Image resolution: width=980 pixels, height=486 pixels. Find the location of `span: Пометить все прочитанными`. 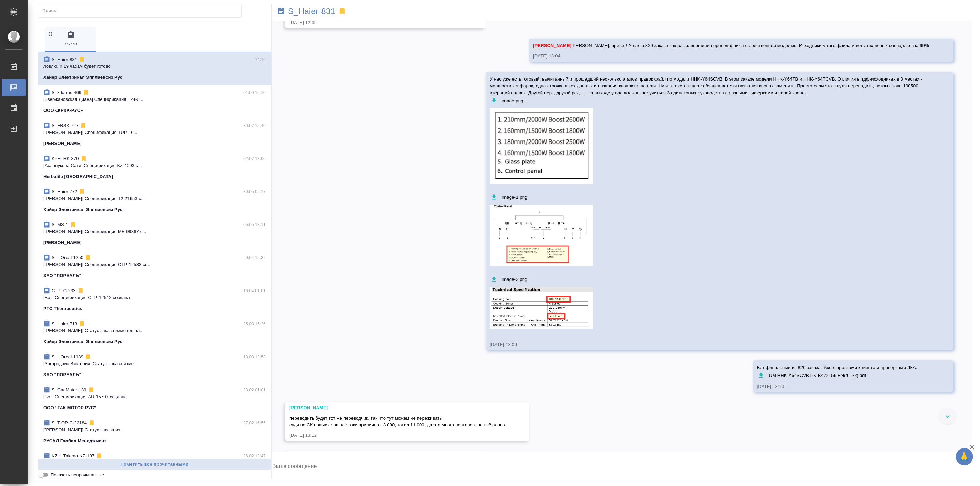

span: Пометить все прочитанными is located at coordinates (154, 465).